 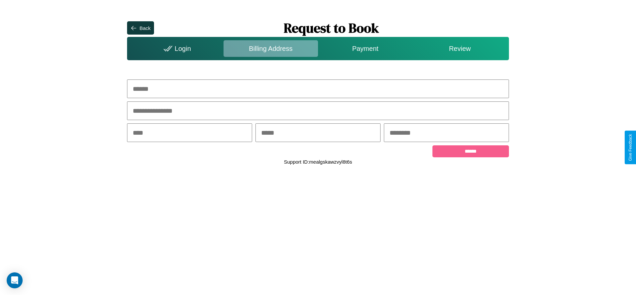 What do you see at coordinates (365, 49) in the screenshot?
I see `div: Payment` at bounding box center [365, 49].